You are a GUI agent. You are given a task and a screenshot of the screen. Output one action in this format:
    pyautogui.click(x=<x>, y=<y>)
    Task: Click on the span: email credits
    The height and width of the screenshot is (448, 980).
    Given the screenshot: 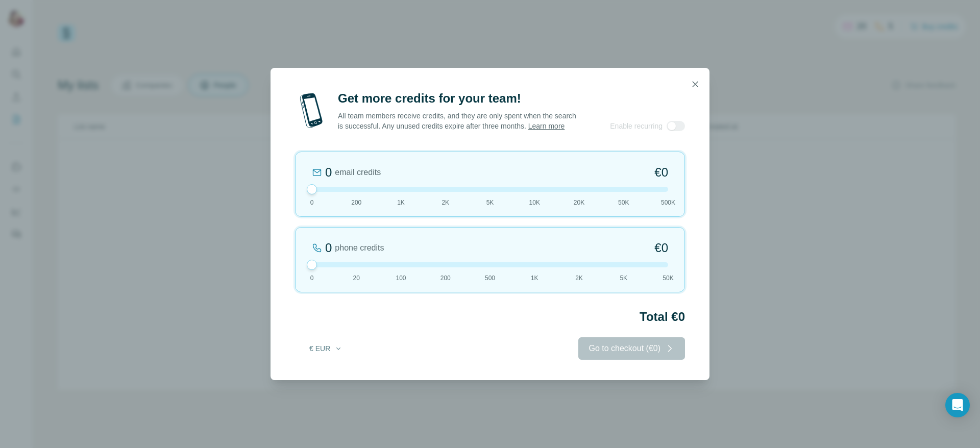 What is the action you would take?
    pyautogui.click(x=358, y=172)
    